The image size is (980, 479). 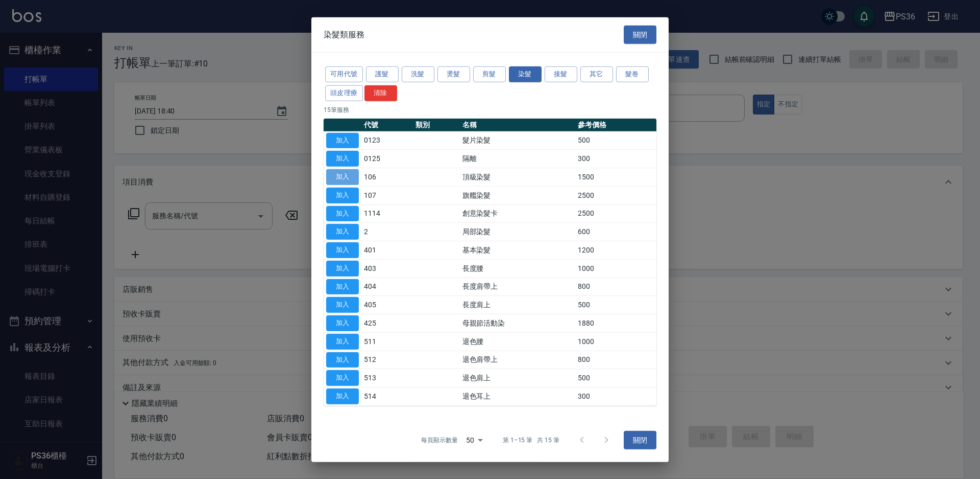 What do you see at coordinates (440, 440) in the screenshot?
I see `p: 每頁顯示數量` at bounding box center [440, 440].